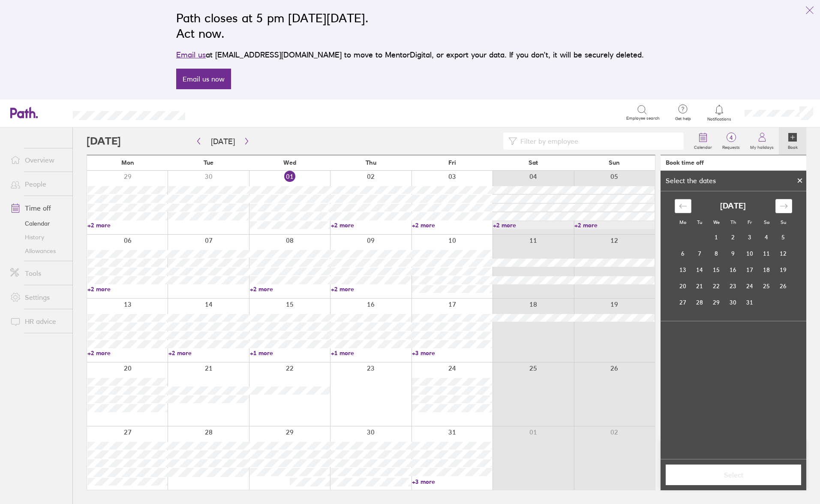  Describe the element at coordinates (371, 163) in the screenshot. I see `span: Thu` at that location.